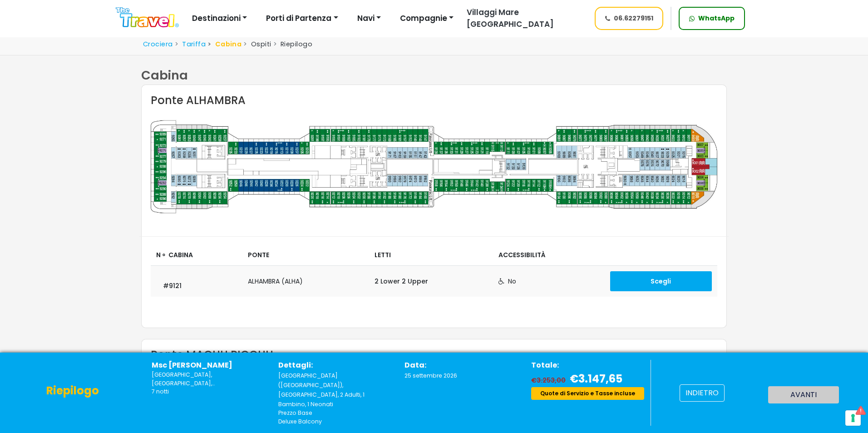  Describe the element at coordinates (434, 76) in the screenshot. I see `div: Cabina` at that location.